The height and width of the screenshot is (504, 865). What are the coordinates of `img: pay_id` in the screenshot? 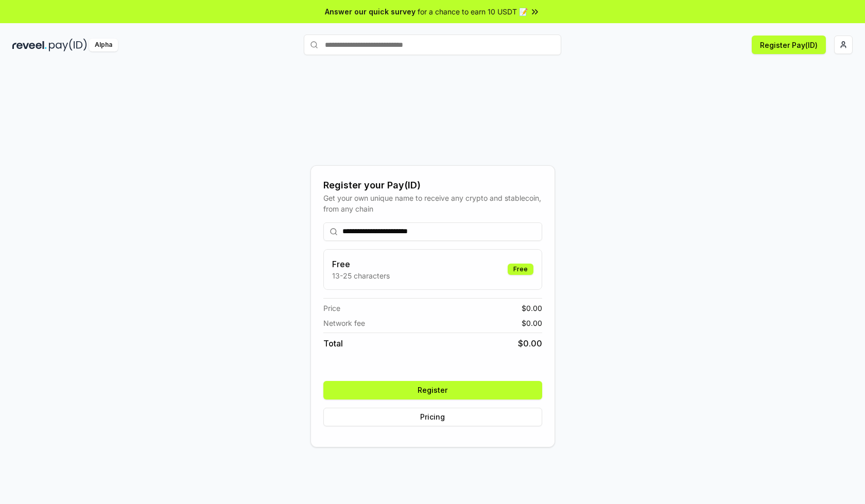 It's located at (68, 45).